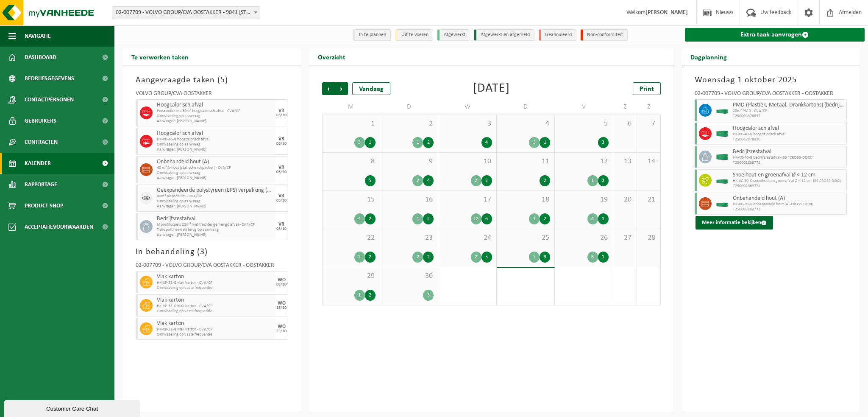  Describe the element at coordinates (789, 175) in the screenshot. I see `span: Snoeihout en groenafval Ø < 12 cm` at that location.